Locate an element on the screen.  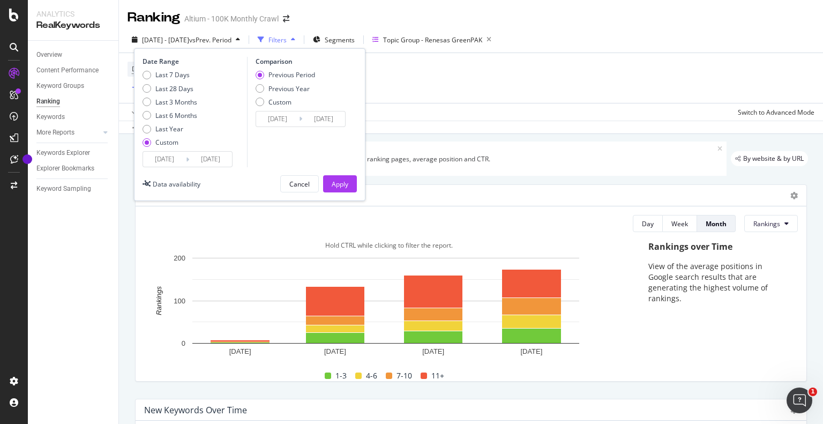
span: 11+ is located at coordinates (438, 375).